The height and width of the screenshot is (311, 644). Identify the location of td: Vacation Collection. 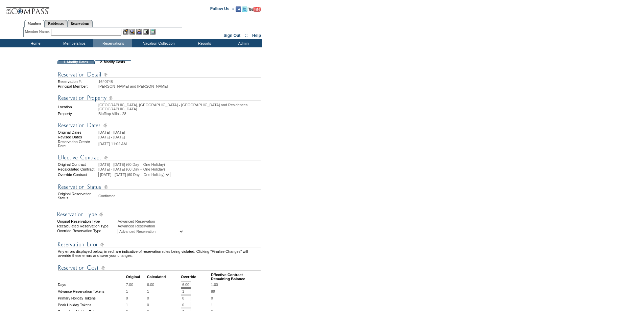
(158, 43).